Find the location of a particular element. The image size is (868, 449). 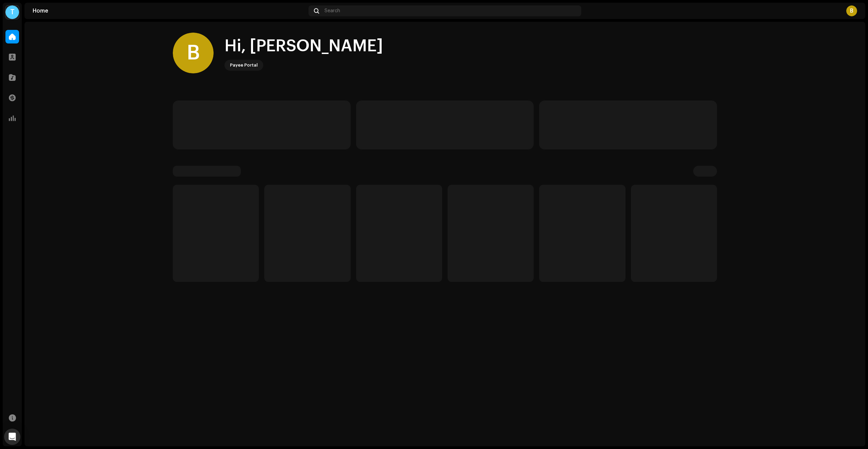

div: T is located at coordinates (12, 12).